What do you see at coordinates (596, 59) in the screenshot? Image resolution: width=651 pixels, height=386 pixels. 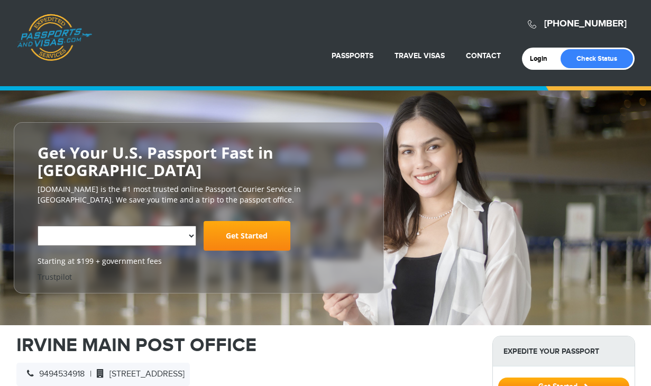 I see `a: Check Status` at bounding box center [596, 59].